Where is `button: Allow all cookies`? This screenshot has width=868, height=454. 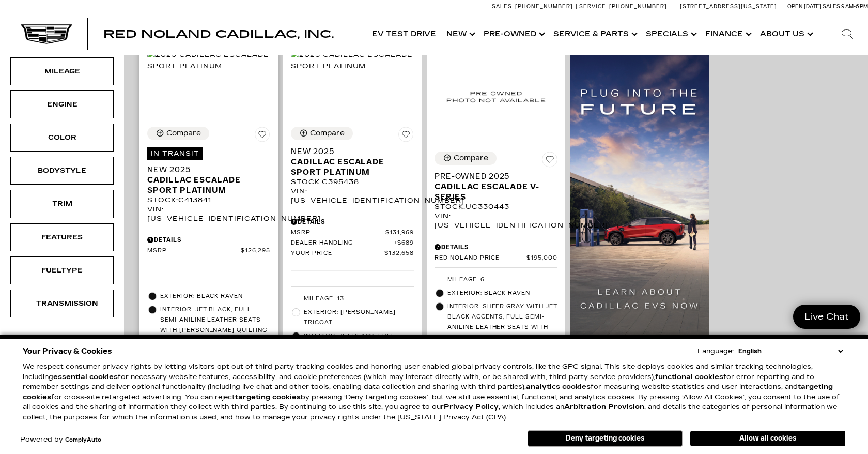 button: Allow all cookies is located at coordinates (767, 438).